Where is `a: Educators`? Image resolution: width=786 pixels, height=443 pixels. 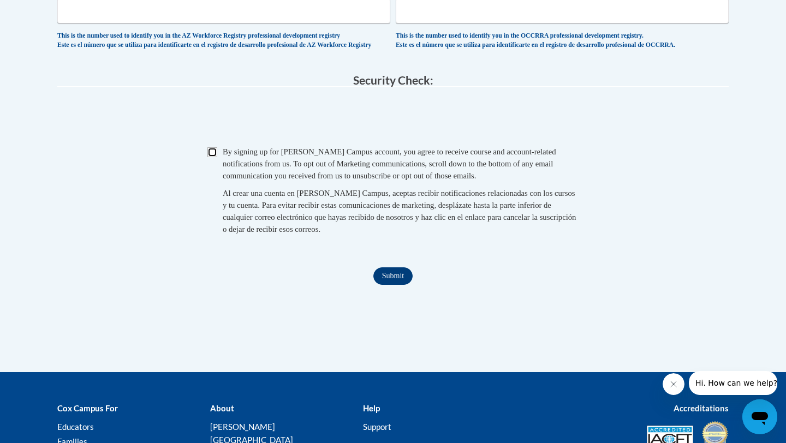 a: Educators is located at coordinates (75, 427).